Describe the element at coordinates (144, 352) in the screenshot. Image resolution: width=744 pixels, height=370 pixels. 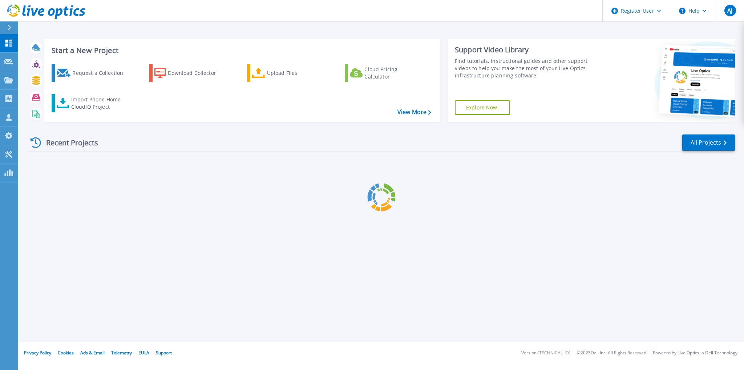
I see `a: EULA` at that location.